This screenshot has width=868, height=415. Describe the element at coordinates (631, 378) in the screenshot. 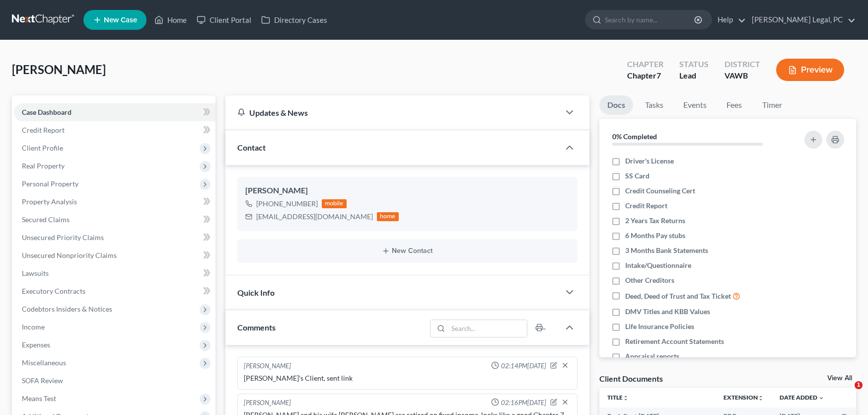

I see `div: Client Documents` at that location.